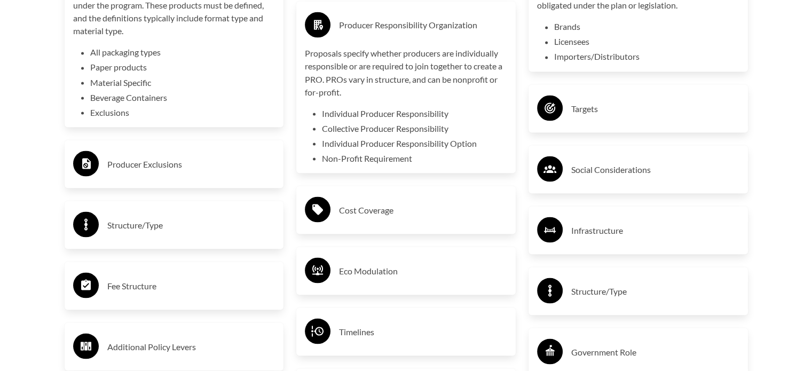  What do you see at coordinates (414, 128) in the screenshot?
I see `li: Collective Producer Responsibility` at bounding box center [414, 128].